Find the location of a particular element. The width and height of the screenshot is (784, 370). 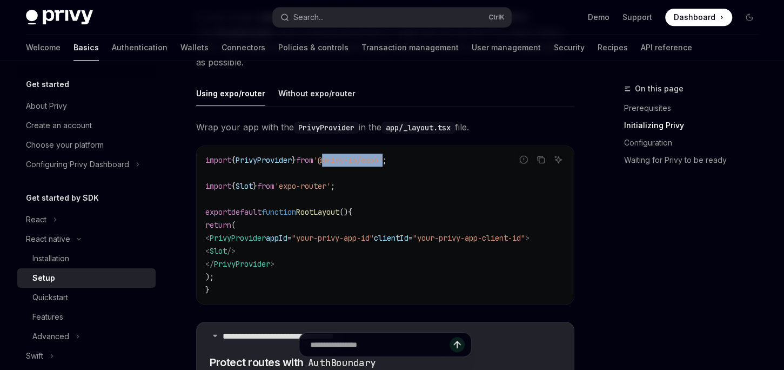

a: Recipes is located at coordinates (613, 48).